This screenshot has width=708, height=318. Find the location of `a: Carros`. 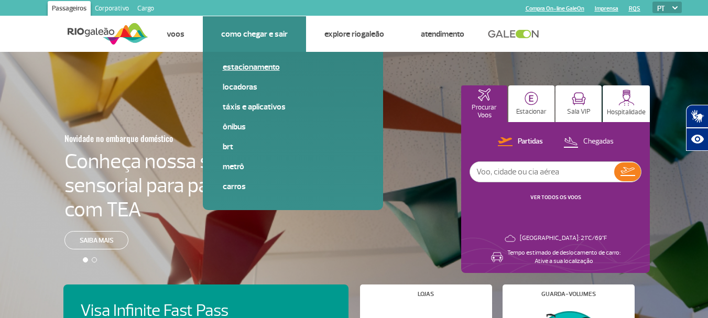

a: Carros is located at coordinates (293, 187).